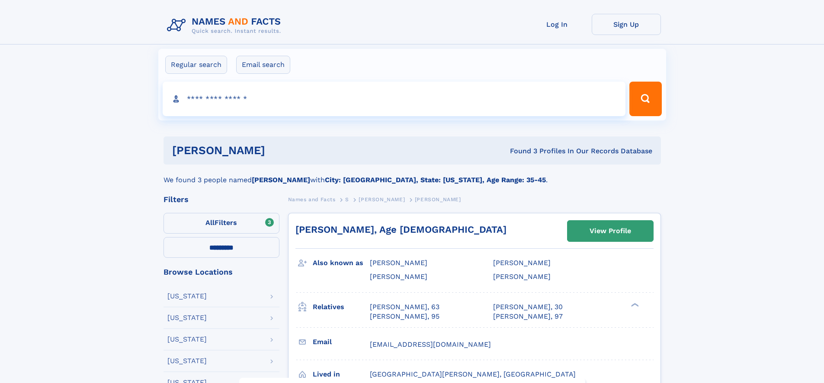 Image resolution: width=824 pixels, height=383 pixels. Describe the element at coordinates (520, 151) in the screenshot. I see `div: Found 3 Profiles In Our Records Database` at that location.